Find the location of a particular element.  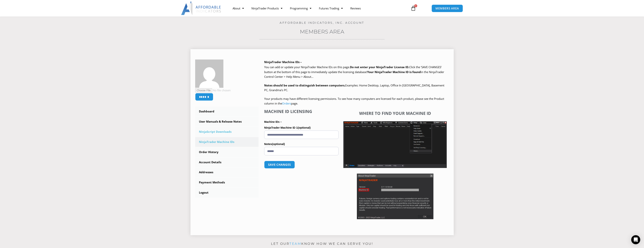

strong: Notes should be used to distinguish between computers. is located at coordinates (305, 85).